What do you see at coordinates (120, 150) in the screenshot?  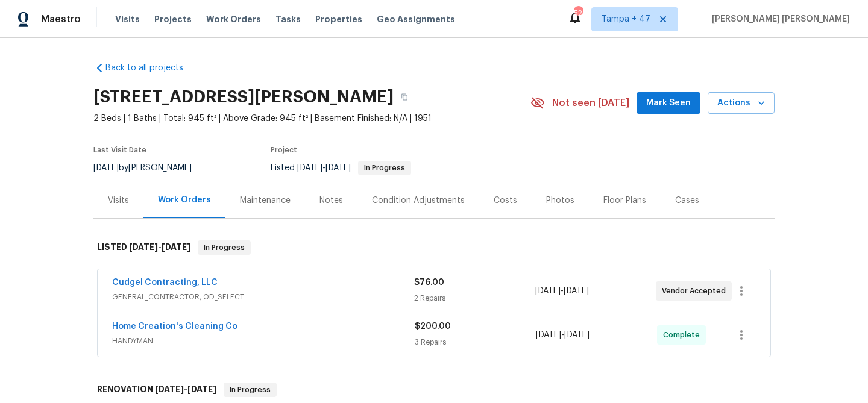 I see `span: Last Visit Date` at bounding box center [120, 150].